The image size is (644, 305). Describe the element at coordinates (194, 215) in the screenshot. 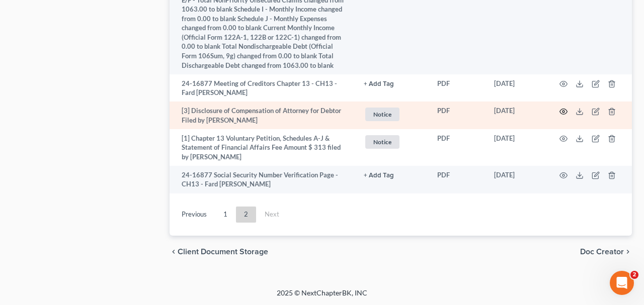

I see `a: Previous` at that location.